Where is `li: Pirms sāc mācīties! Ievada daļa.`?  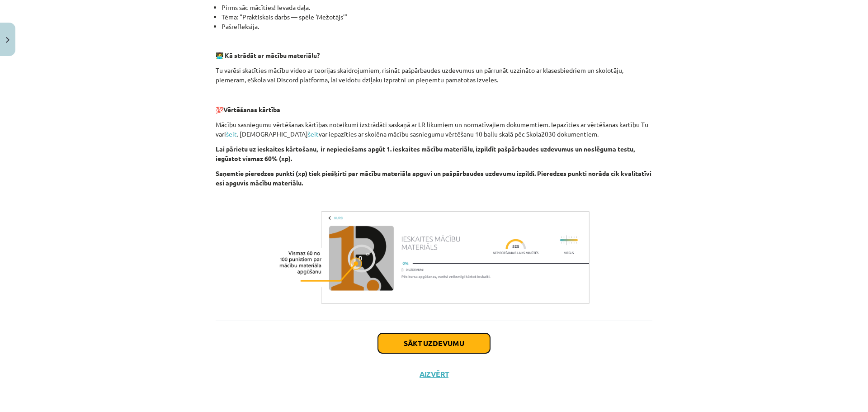
li: Pirms sāc mācīties! Ievada daļa. is located at coordinates (437, 7).